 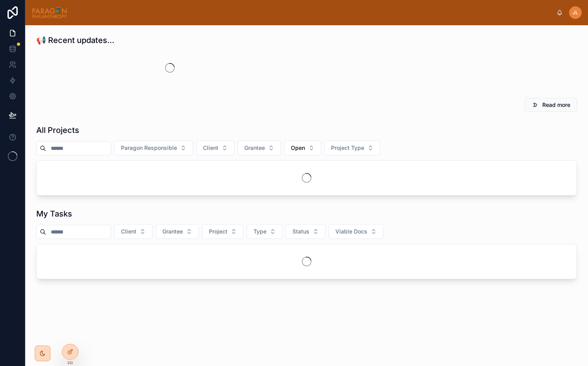 I want to click on span: Status, so click(x=301, y=231).